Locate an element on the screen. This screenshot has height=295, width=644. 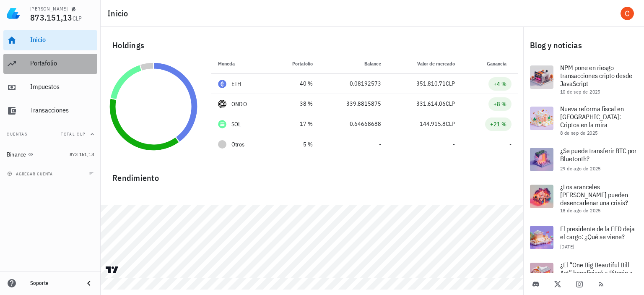
span: 351.810,71 is located at coordinates (431, 84).